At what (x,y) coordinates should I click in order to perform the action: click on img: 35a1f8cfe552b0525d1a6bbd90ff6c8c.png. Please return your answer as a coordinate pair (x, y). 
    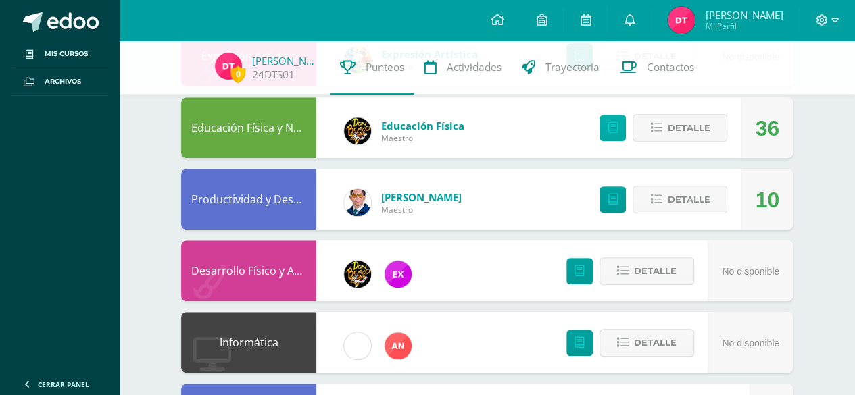
    Looking at the image, I should click on (398, 346).